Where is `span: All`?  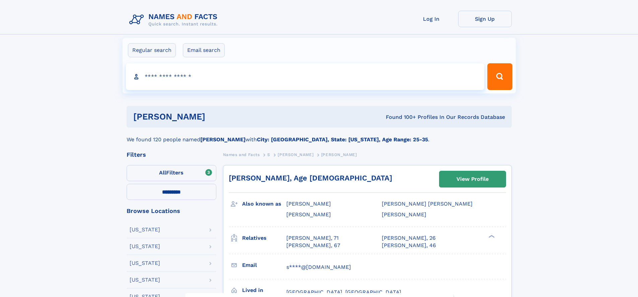 span: All is located at coordinates (162, 172).